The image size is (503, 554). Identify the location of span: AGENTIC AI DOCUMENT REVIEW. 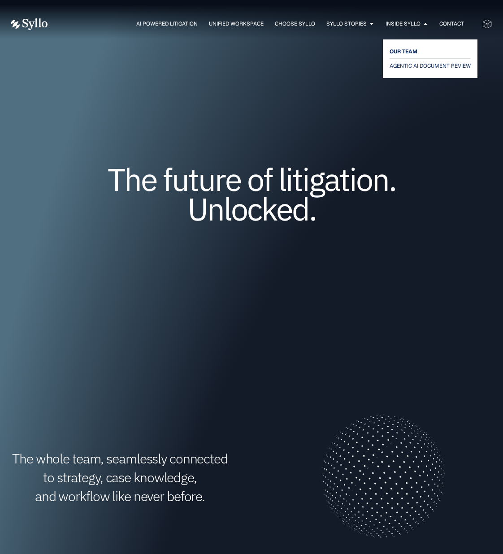
(430, 66).